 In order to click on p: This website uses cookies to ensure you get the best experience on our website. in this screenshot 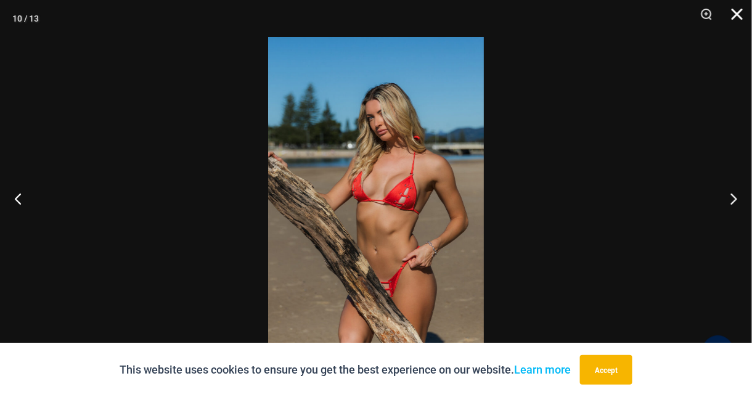, I will do `click(345, 370)`.